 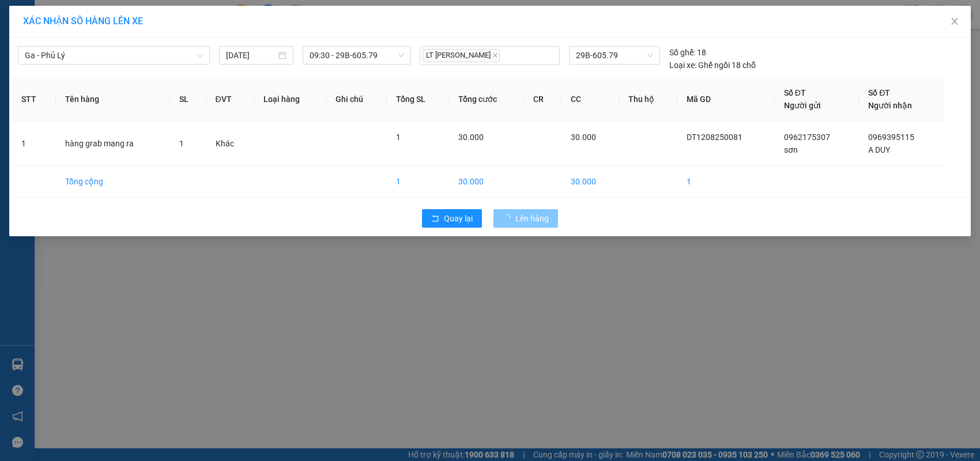 What do you see at coordinates (251, 56) in the screenshot?
I see `input: 12/08/2025` at bounding box center [251, 56].